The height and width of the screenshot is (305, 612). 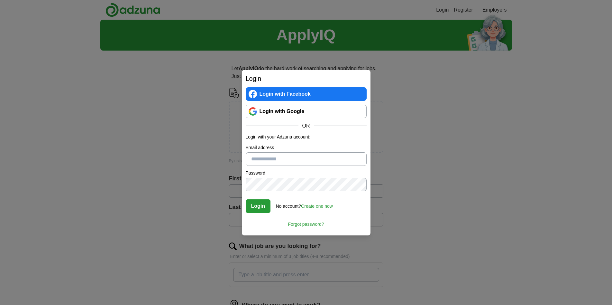 I want to click on a: Login with Google, so click(x=306, y=111).